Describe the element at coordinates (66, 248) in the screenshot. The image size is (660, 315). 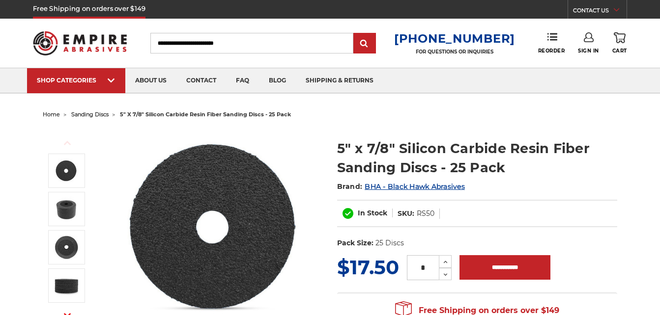
I see `img: 5 inch x 7/8 inch silicon carbide resin fiber` at that location.